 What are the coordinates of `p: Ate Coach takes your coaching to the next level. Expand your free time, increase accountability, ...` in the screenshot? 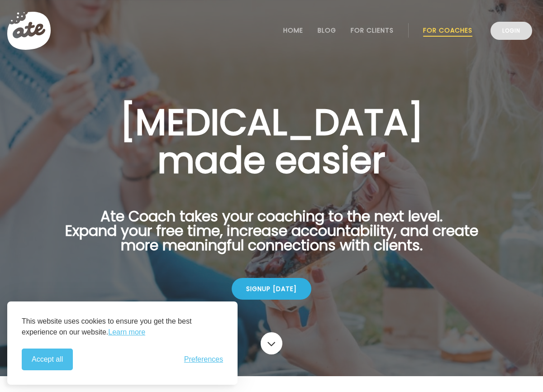 It's located at (272, 236).